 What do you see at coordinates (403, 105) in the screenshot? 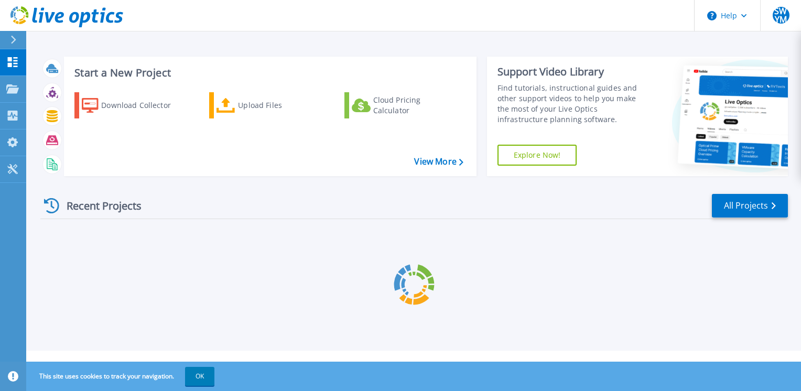
I see `a: Cloud Pricing Calculator` at bounding box center [403, 105].